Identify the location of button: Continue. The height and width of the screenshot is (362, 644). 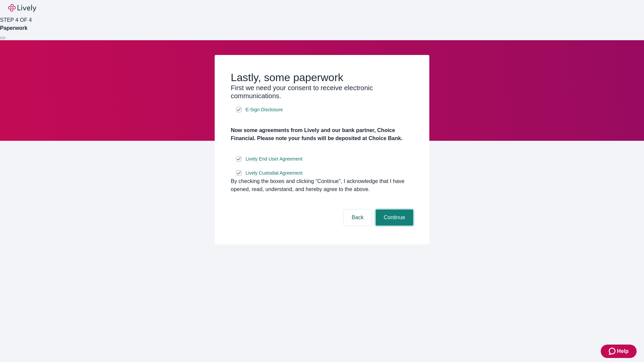
(394, 218).